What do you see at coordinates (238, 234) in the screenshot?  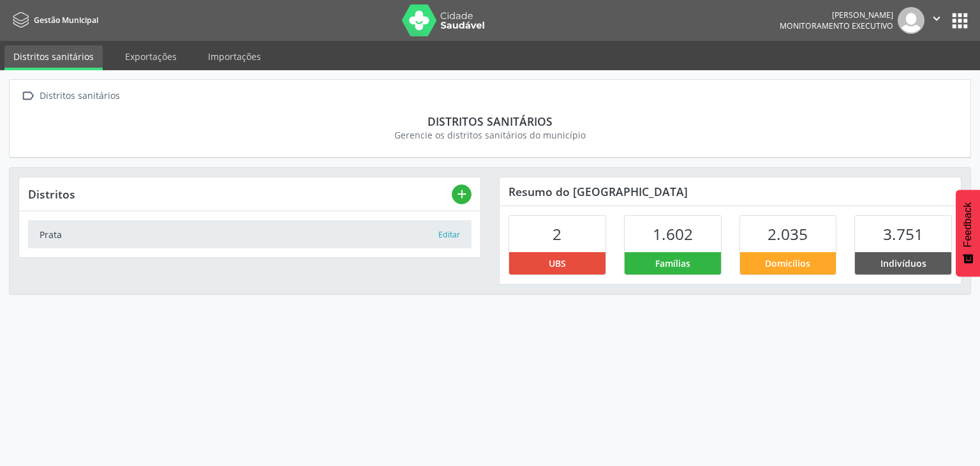 I see `div: Prata` at bounding box center [238, 234].